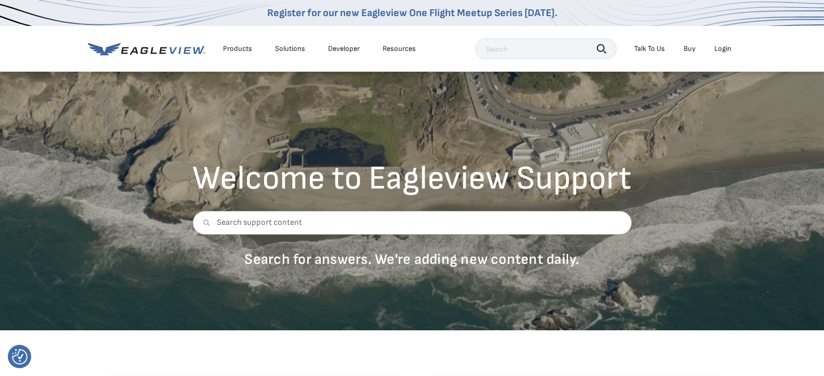  Describe the element at coordinates (412, 223) in the screenshot. I see `input: Search support content` at that location.